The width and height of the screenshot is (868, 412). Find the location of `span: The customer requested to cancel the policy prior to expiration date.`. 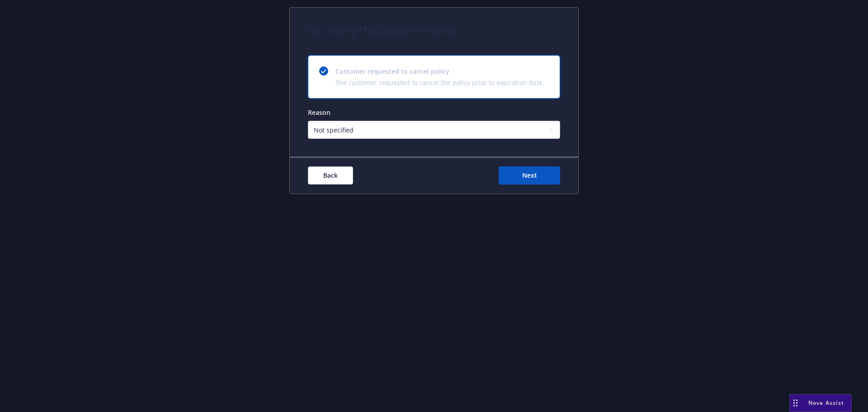

span: The customer requested to cancel the policy prior to expiration date. is located at coordinates (440, 82).